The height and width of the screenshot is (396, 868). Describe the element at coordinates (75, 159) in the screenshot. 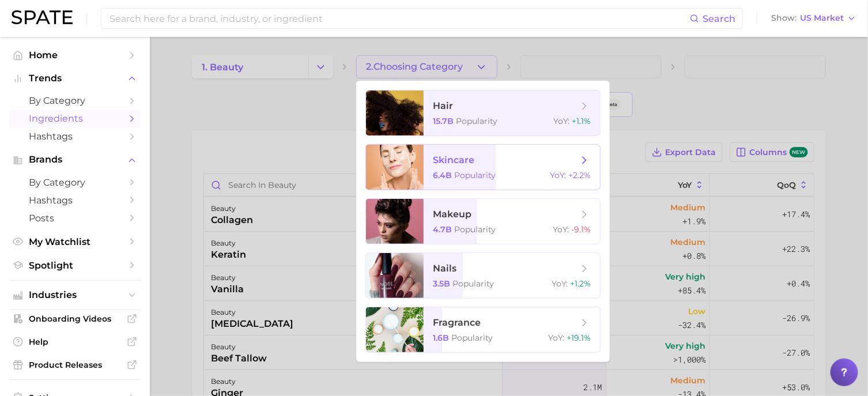

I see `button: Brands` at that location.